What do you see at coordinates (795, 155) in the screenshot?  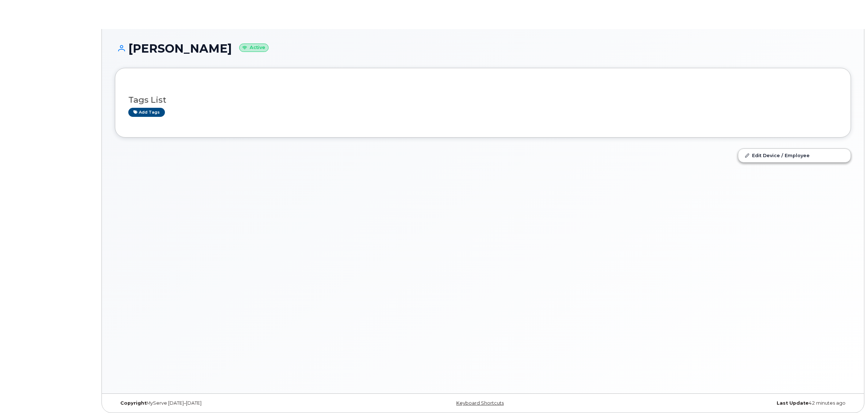 I see `a: Edit Device / Employee` at bounding box center [795, 155].